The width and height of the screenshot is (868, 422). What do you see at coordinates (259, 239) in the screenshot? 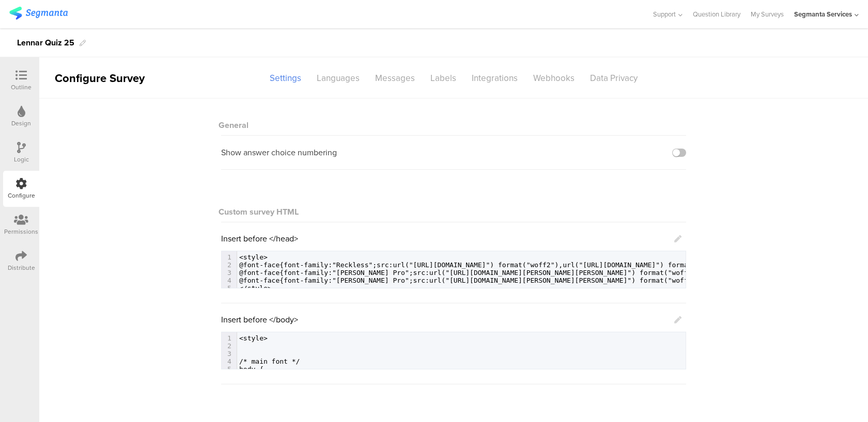
I see `span: Insert before </head>` at bounding box center [259, 239].